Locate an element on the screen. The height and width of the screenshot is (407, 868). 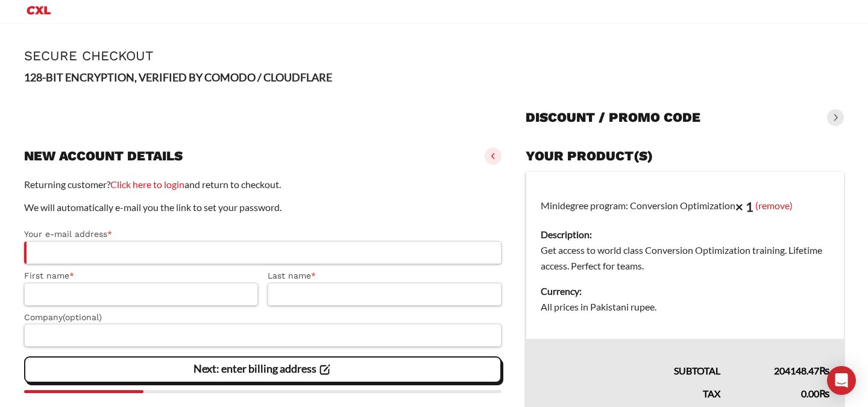
p: We will automatically e-mail you the link to set your password. is located at coordinates (263, 207).